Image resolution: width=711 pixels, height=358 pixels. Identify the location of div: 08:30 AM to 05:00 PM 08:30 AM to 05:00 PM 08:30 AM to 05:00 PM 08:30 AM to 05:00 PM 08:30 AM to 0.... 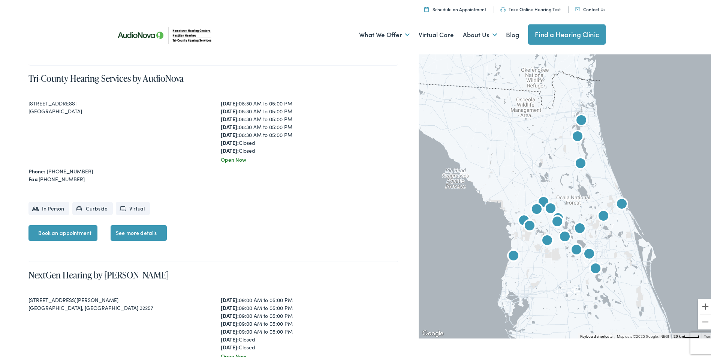
(309, 125).